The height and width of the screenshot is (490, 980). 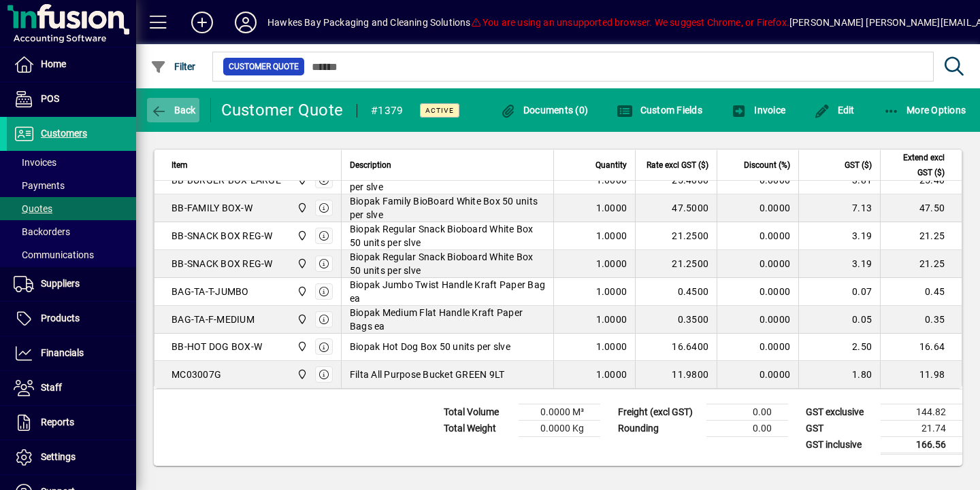 I want to click on div: 16.6400, so click(x=676, y=346).